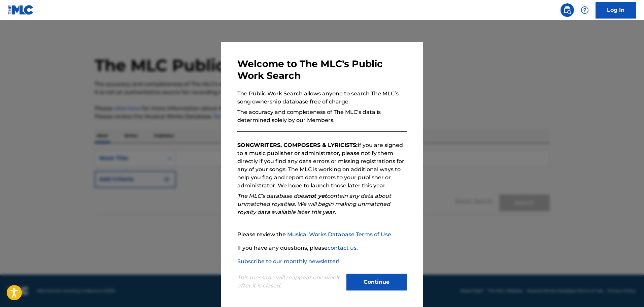 The image size is (644, 307). What do you see at coordinates (314, 204) in the screenshot?
I see `em: The MLC’s database does contain any data about unmatched royalties. We will begin making unmatche...` at bounding box center [314, 204].